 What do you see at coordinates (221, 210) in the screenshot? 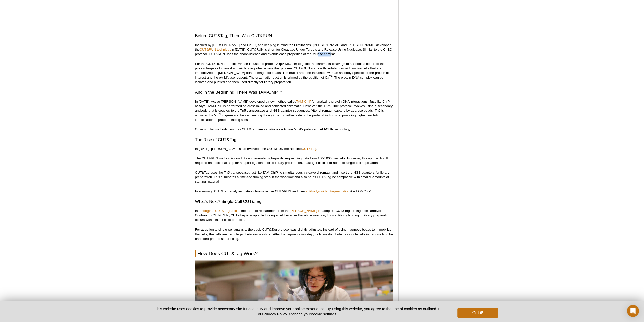
I see `a: original CUT&Tag article` at bounding box center [221, 210].